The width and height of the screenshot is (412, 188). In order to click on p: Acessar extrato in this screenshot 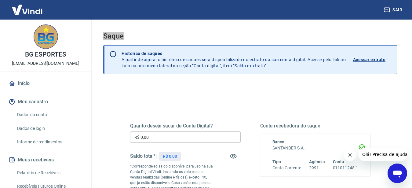, I will do `click(369, 60)`.